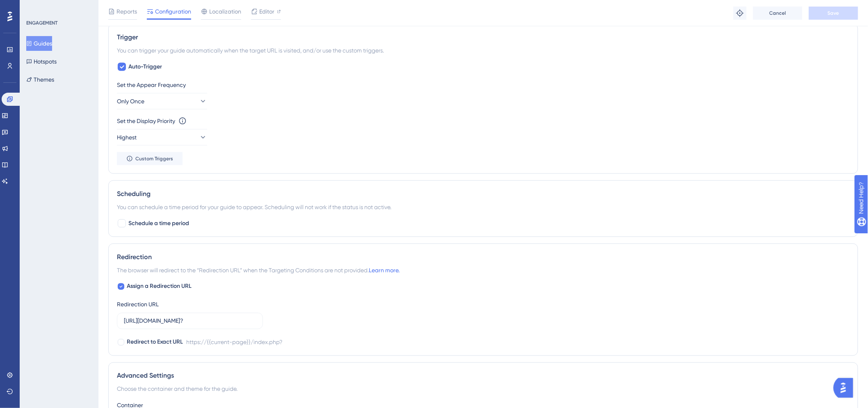 This screenshot has height=408, width=868. Describe the element at coordinates (150, 158) in the screenshot. I see `button: Custom Triggers` at that location.